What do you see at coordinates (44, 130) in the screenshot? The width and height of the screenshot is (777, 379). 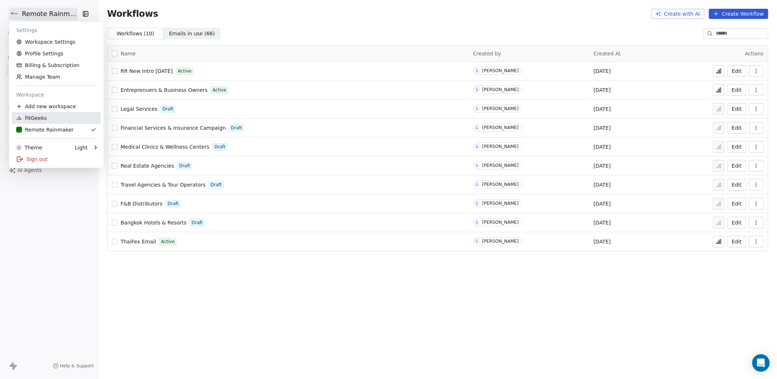 I see `div: Remote Rainmaker` at bounding box center [44, 130].